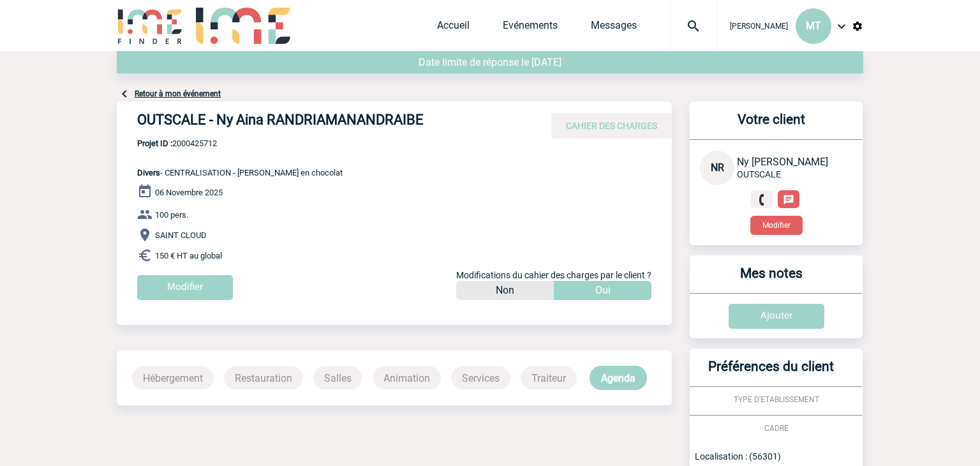 The height and width of the screenshot is (466, 980). What do you see at coordinates (813, 26) in the screenshot?
I see `span: MT` at bounding box center [813, 26].